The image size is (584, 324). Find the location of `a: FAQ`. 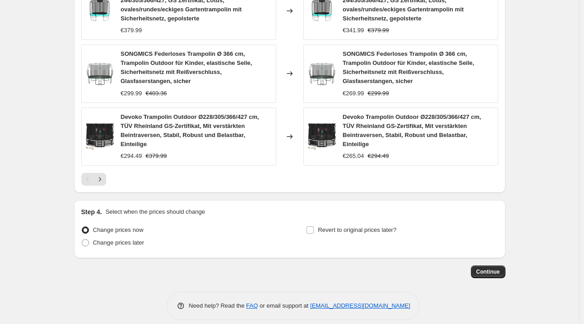

a: FAQ is located at coordinates (252, 305).